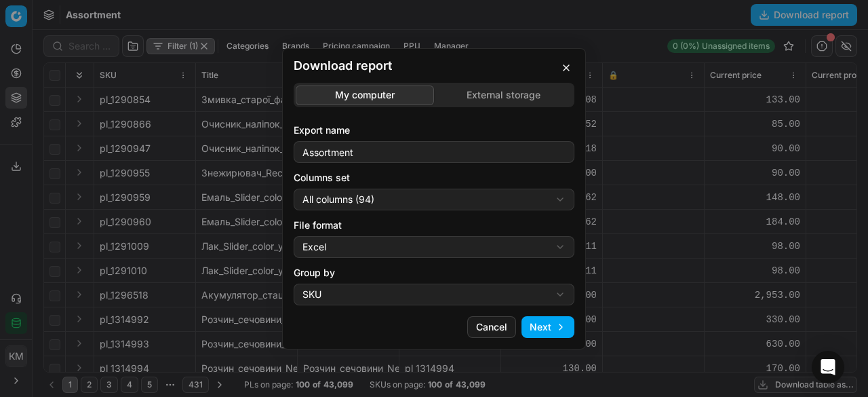  I want to click on label: Export name, so click(434, 130).